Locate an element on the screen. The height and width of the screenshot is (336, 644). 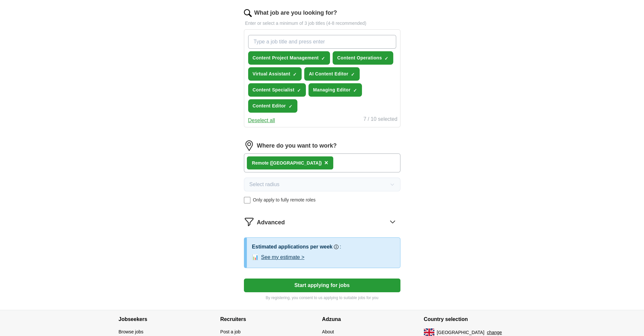
button: AI Content Editor✓ is located at coordinates (332, 74).